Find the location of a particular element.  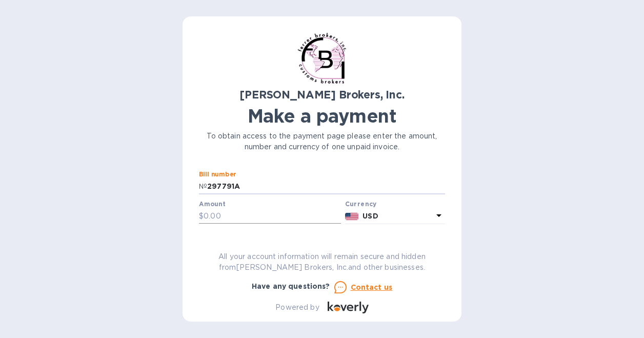

label: Business name is located at coordinates (222, 234).